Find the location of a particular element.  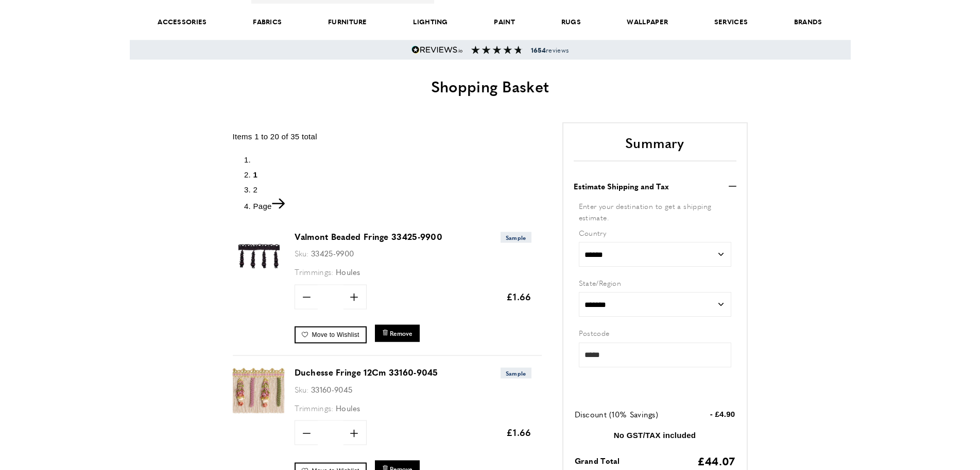

a: Furniture is located at coordinates (347, 22).